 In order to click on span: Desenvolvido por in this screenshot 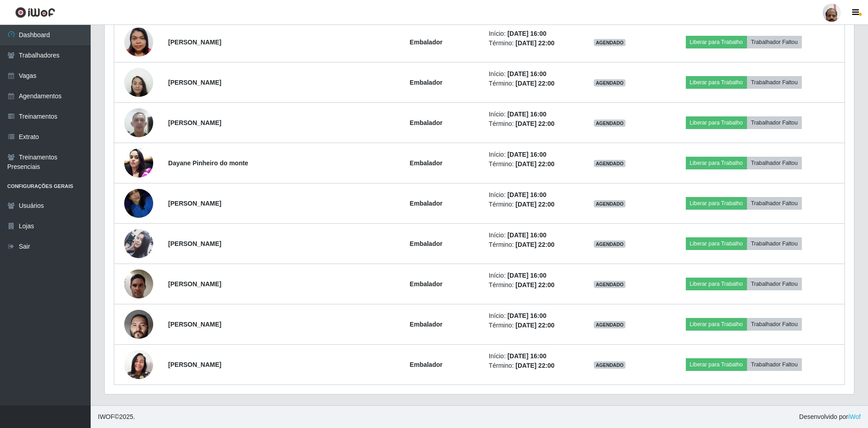, I will do `click(830, 416)`.